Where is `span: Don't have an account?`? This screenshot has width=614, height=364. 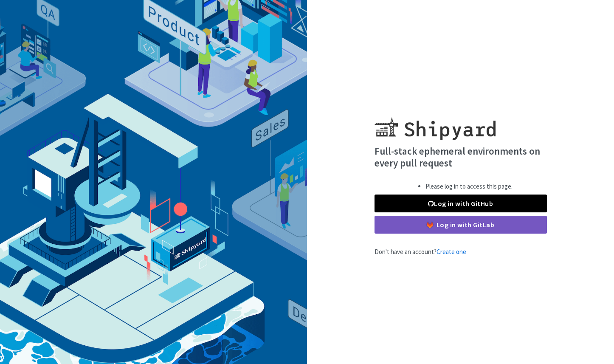
span: Don't have an account? is located at coordinates (420, 252).